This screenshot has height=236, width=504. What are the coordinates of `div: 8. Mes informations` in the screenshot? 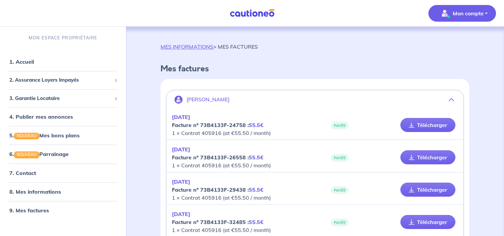 It's located at (63, 191).